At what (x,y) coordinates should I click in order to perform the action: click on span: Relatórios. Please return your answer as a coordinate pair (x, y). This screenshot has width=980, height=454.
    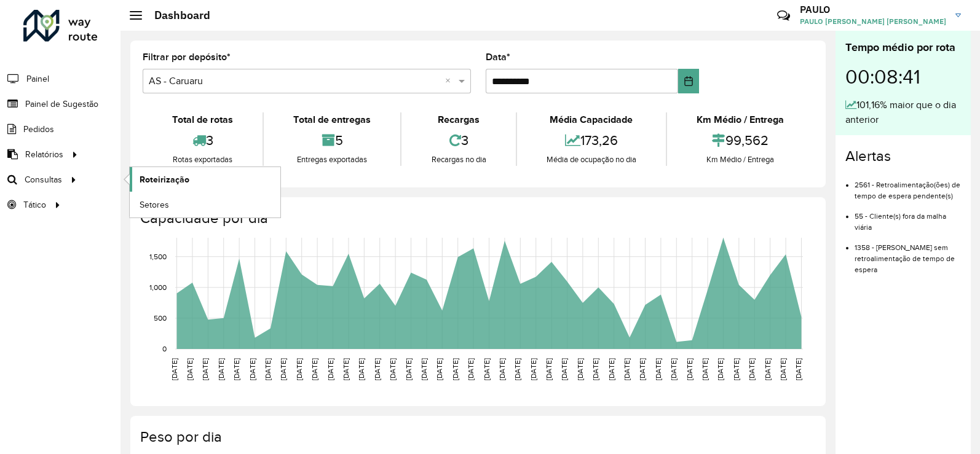
    Looking at the image, I should click on (44, 154).